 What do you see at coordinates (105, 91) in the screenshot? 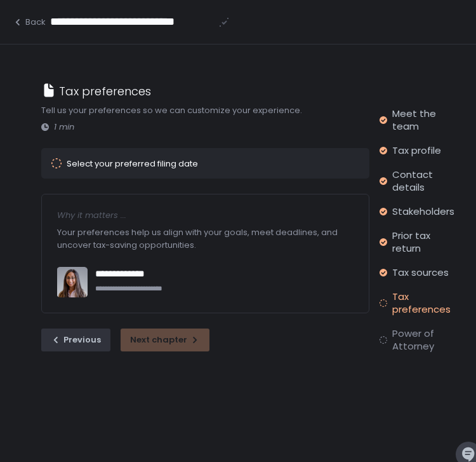
I see `h1: Tax preferences` at bounding box center [105, 91].